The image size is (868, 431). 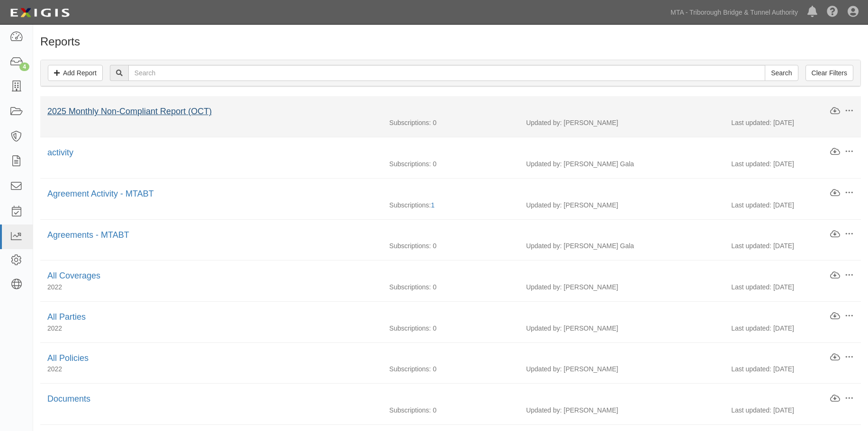 I want to click on div: activity, so click(x=438, y=153).